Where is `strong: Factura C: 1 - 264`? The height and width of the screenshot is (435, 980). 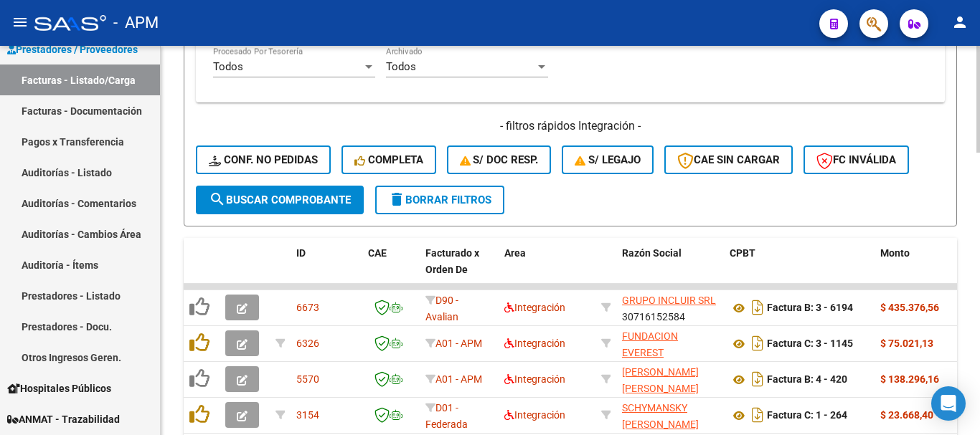
strong: Factura C: 1 - 264 is located at coordinates (807, 416).